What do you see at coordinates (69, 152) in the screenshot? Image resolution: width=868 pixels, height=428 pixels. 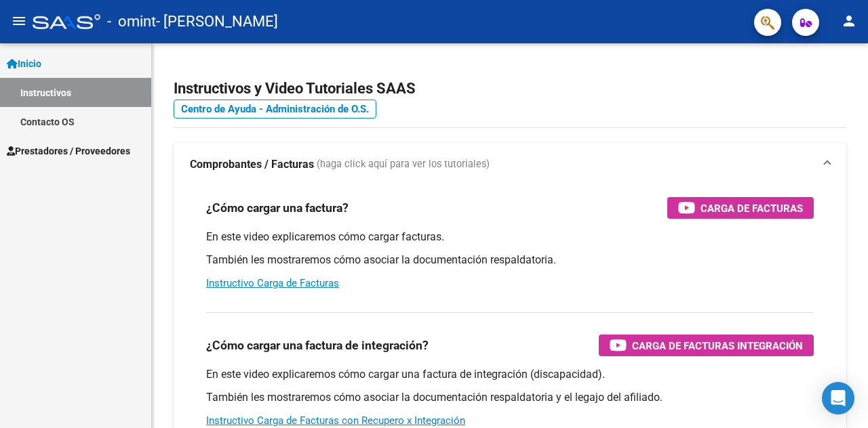 I see `span: Prestadores / Proveedores` at bounding box center [69, 152].